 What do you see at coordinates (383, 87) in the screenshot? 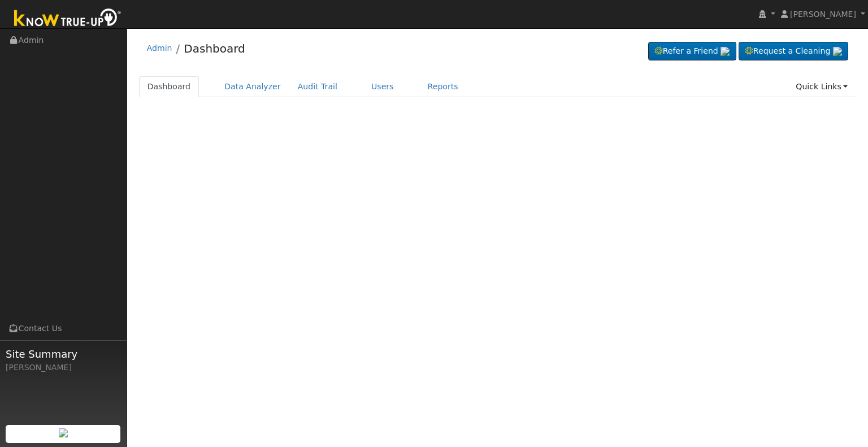
I see `a: Users` at bounding box center [383, 87].